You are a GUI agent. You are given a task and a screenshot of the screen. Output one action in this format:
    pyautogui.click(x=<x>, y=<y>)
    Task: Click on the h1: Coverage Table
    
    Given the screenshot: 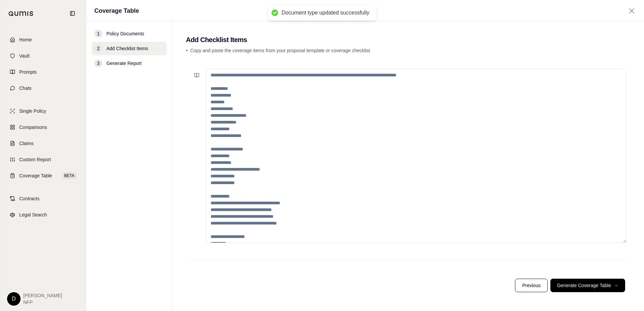 What is the action you would take?
    pyautogui.click(x=117, y=11)
    